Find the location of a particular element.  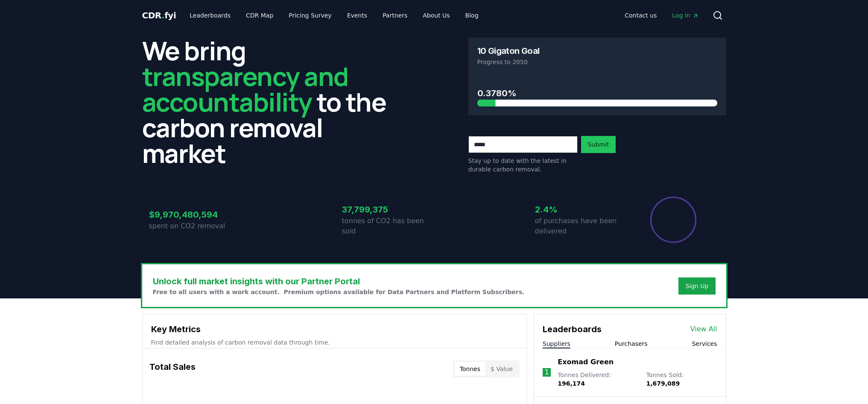

a: View All is located at coordinates (704, 329).